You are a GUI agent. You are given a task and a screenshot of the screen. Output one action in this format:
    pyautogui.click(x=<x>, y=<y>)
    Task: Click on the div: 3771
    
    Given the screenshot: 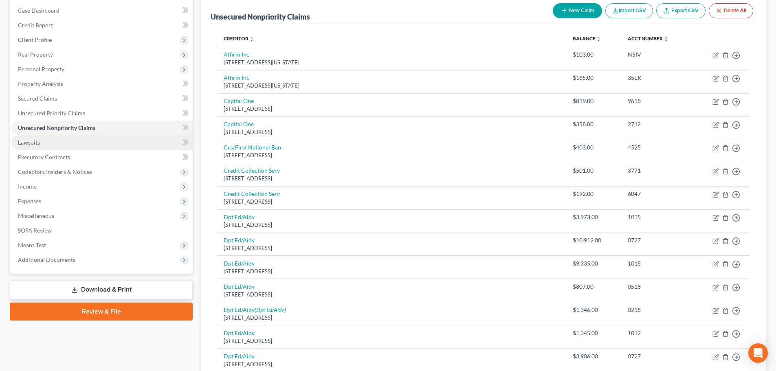 What is the action you would take?
    pyautogui.click(x=657, y=171)
    